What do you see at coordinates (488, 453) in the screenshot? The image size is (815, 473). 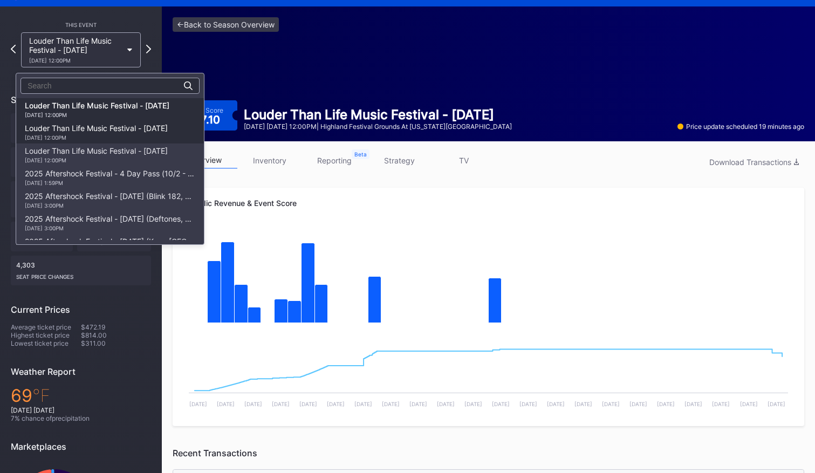 I see `div: Recent Transactions` at bounding box center [488, 453].